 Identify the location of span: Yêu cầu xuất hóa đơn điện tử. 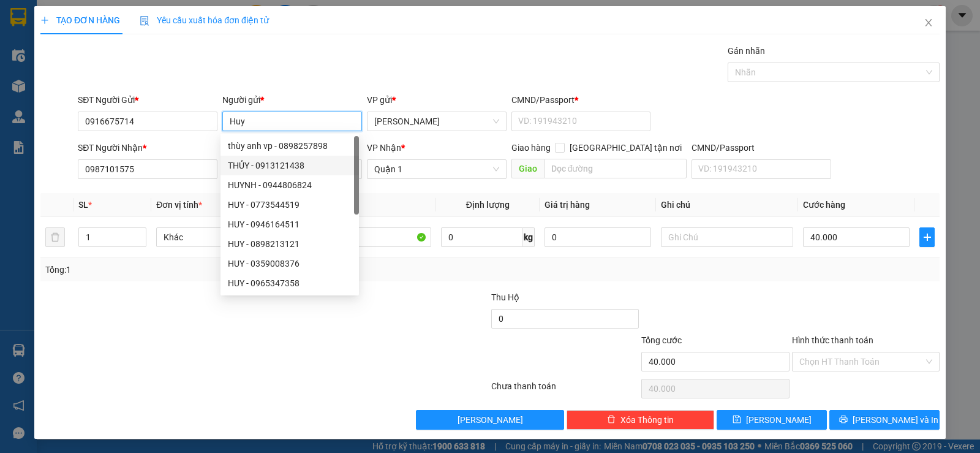
(204, 20).